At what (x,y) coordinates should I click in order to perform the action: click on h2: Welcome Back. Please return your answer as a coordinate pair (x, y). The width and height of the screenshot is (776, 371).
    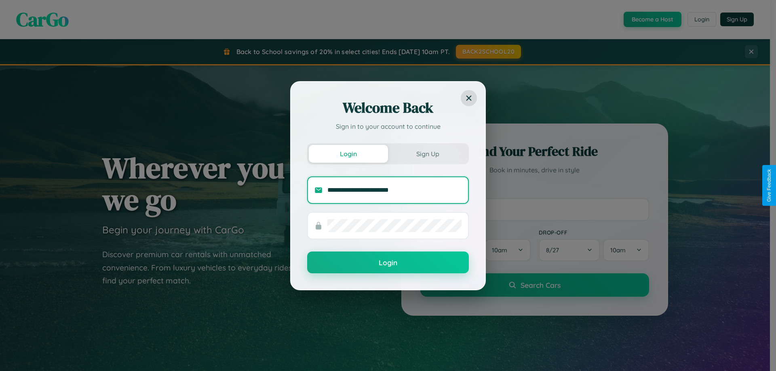
    Looking at the image, I should click on (388, 108).